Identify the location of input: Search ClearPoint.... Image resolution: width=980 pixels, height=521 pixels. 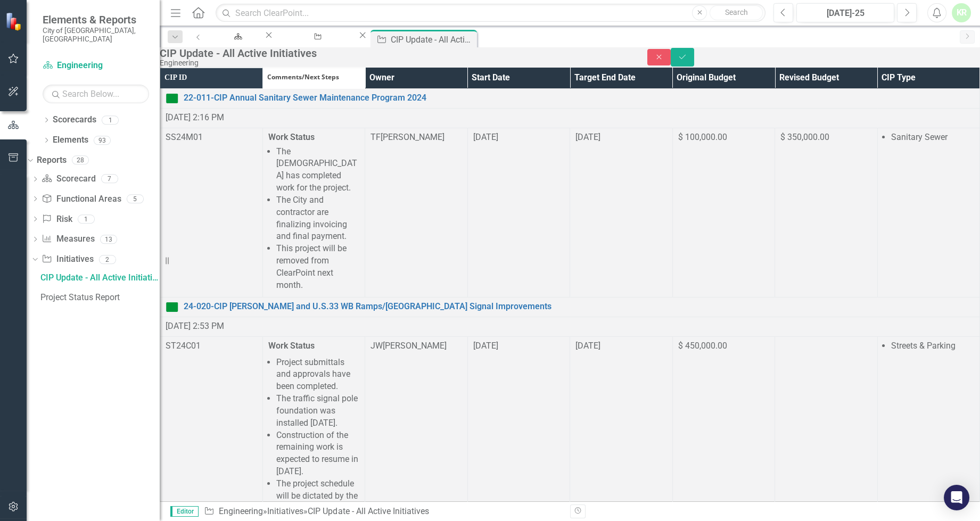
(490, 13).